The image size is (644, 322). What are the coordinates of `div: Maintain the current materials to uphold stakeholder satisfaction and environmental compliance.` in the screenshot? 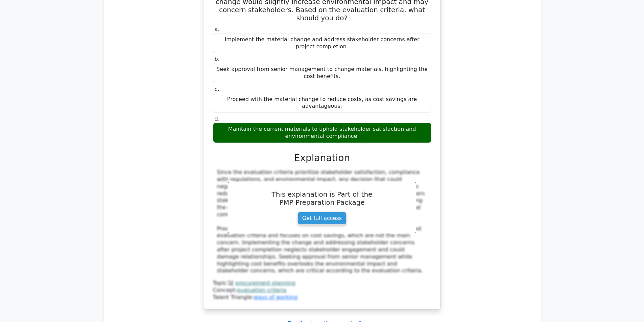 It's located at (322, 133).